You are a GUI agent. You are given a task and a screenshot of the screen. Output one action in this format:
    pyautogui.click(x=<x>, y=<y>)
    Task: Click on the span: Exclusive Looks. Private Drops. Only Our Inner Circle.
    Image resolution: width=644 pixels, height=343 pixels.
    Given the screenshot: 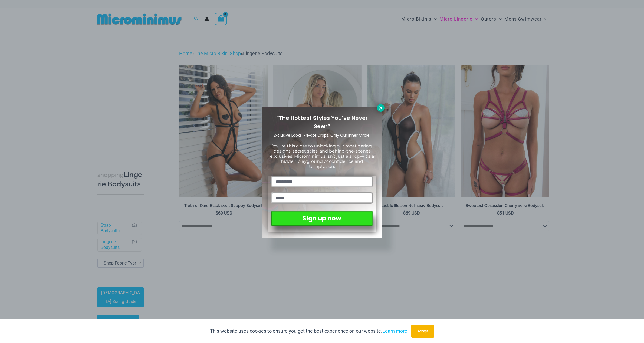 What is the action you would take?
    pyautogui.click(x=322, y=135)
    